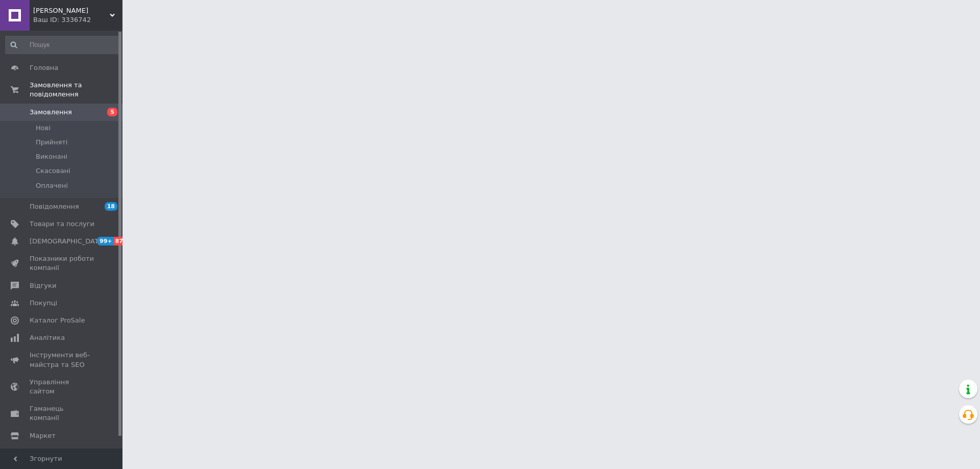 Image resolution: width=980 pixels, height=469 pixels. Describe the element at coordinates (119, 241) in the screenshot. I see `span: 87` at that location.